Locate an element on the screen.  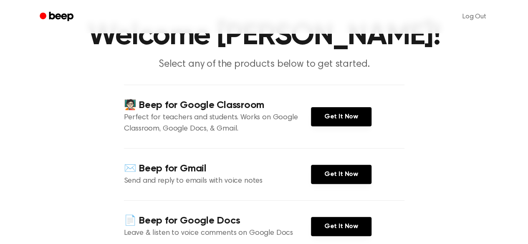
p: Send and reply to emails with voice notes is located at coordinates (217, 181).